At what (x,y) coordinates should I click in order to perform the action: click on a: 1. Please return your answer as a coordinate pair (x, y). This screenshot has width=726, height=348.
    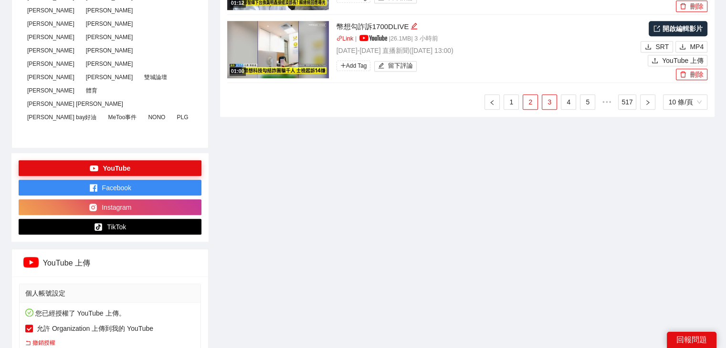
    Looking at the image, I should click on (511, 102).